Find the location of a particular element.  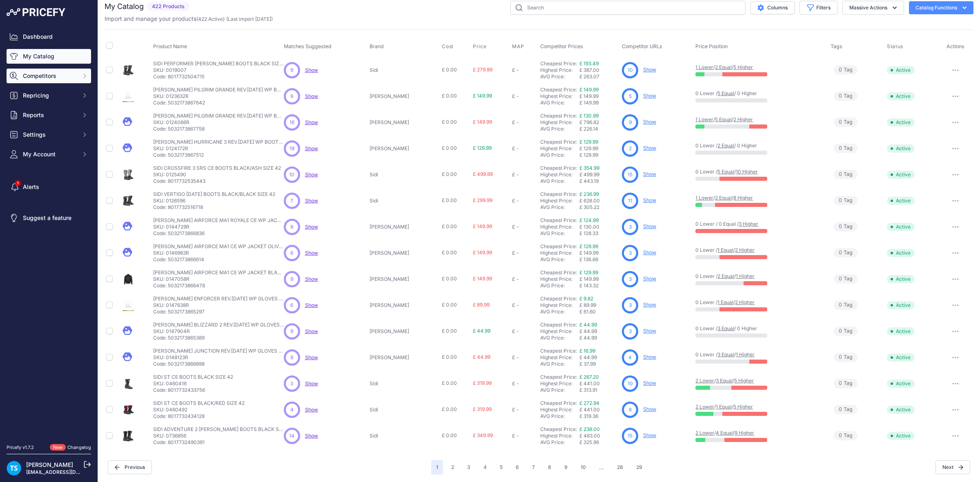

a: £ 149.99 is located at coordinates (589, 89).